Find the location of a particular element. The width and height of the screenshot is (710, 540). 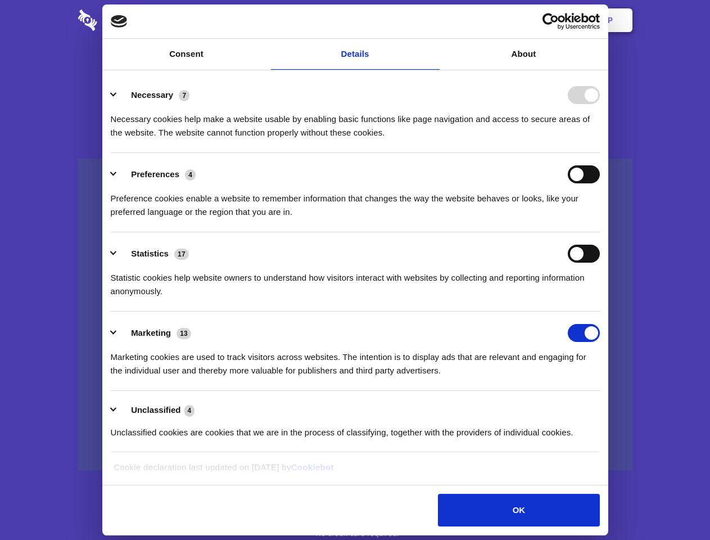

label: Preferences is located at coordinates (155, 174).